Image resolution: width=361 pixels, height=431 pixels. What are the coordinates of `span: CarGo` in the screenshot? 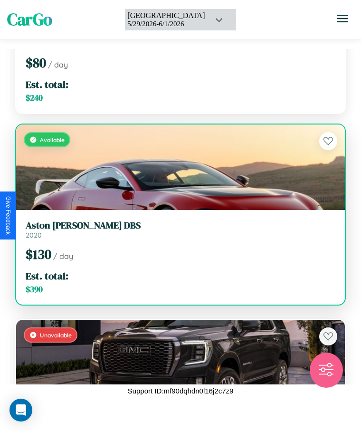 It's located at (29, 19).